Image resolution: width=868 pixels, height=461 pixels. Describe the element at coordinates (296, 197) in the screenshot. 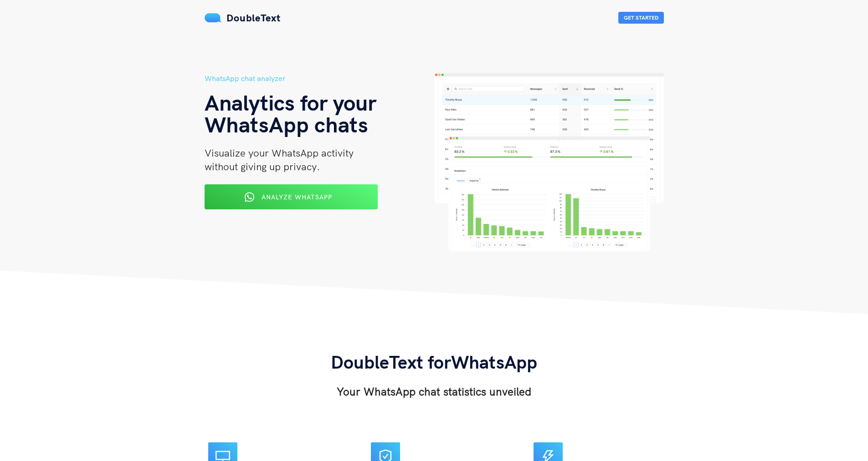

I see `span: Analyze WhatsApp` at that location.